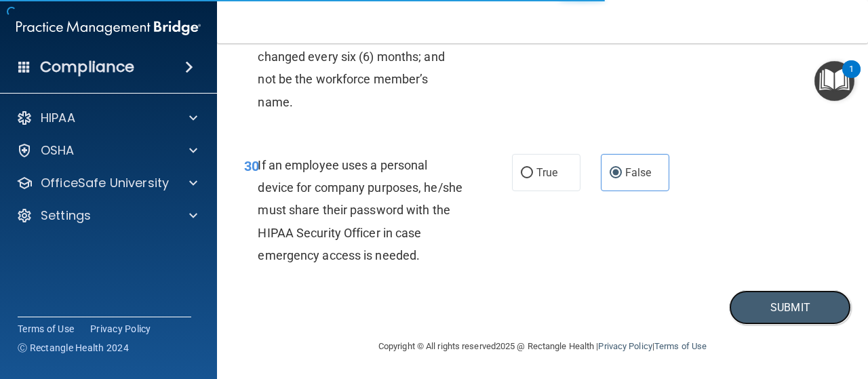 Image resolution: width=868 pixels, height=379 pixels. I want to click on a: HIPAA, so click(107, 118).